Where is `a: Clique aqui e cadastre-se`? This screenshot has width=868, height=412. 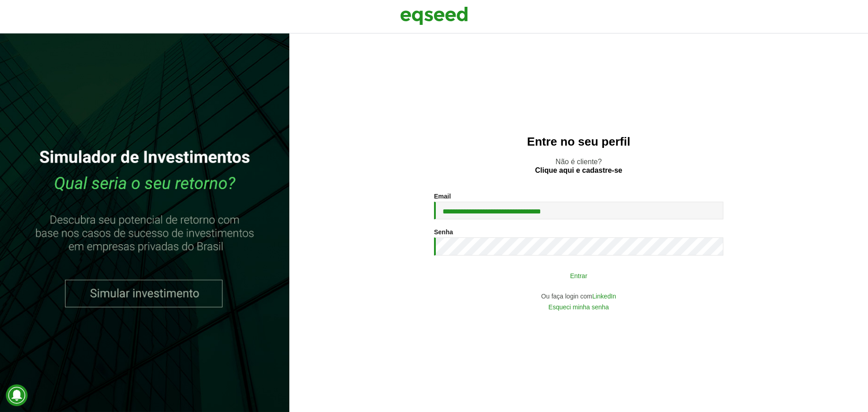
a: Clique aqui e cadastre-se is located at coordinates (579, 170).